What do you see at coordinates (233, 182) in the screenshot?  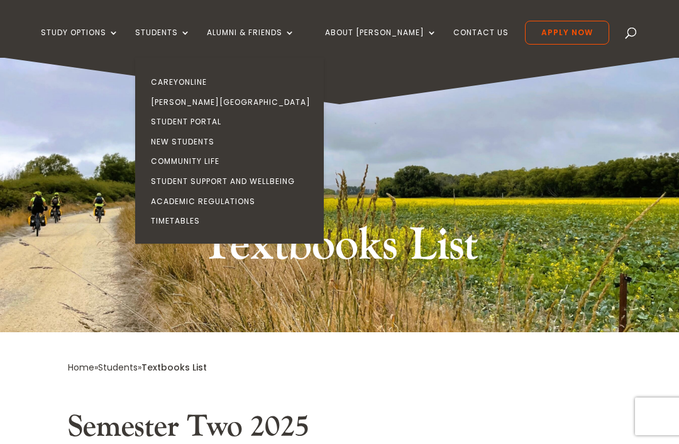 I see `a: Student Support and Wellbeing` at bounding box center [233, 182].